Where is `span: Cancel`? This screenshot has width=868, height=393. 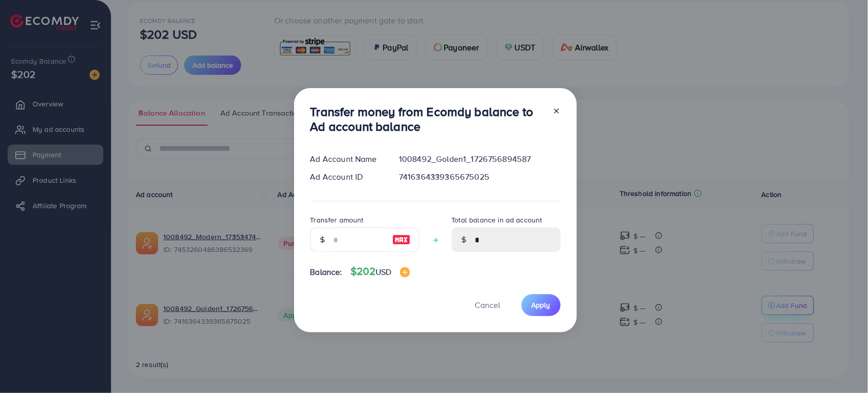
span: Cancel is located at coordinates (488, 305).